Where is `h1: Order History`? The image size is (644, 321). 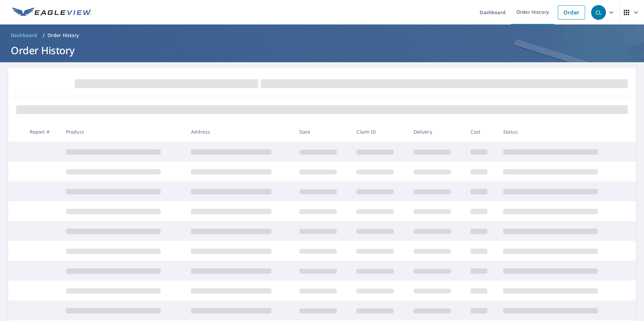 h1: Order History is located at coordinates (322, 50).